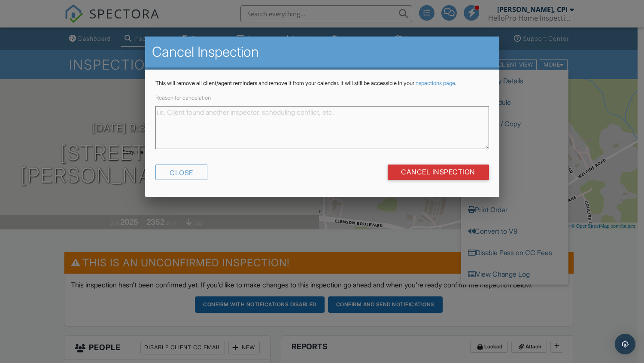  What do you see at coordinates (322, 83) in the screenshot?
I see `p: This will remove all client/agent reminders and remove it from your calendar. It will still be ac...` at bounding box center [322, 83].